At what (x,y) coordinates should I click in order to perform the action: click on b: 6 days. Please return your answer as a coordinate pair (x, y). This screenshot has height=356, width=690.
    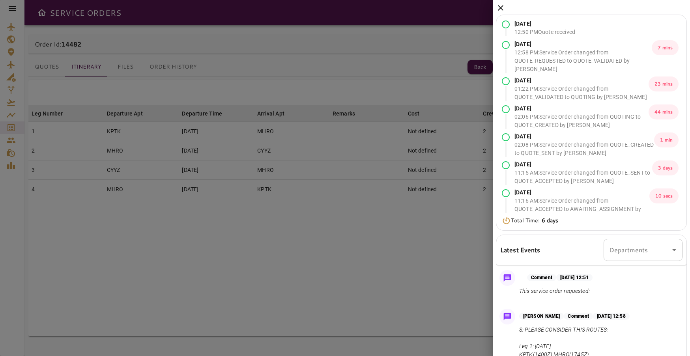
    Looking at the image, I should click on (550, 221).